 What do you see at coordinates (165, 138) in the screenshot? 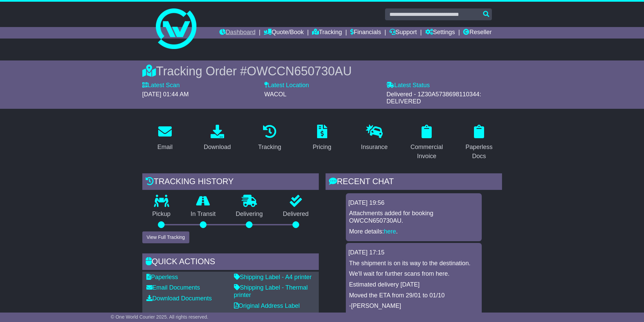
I see `a: Email` at bounding box center [165, 138].